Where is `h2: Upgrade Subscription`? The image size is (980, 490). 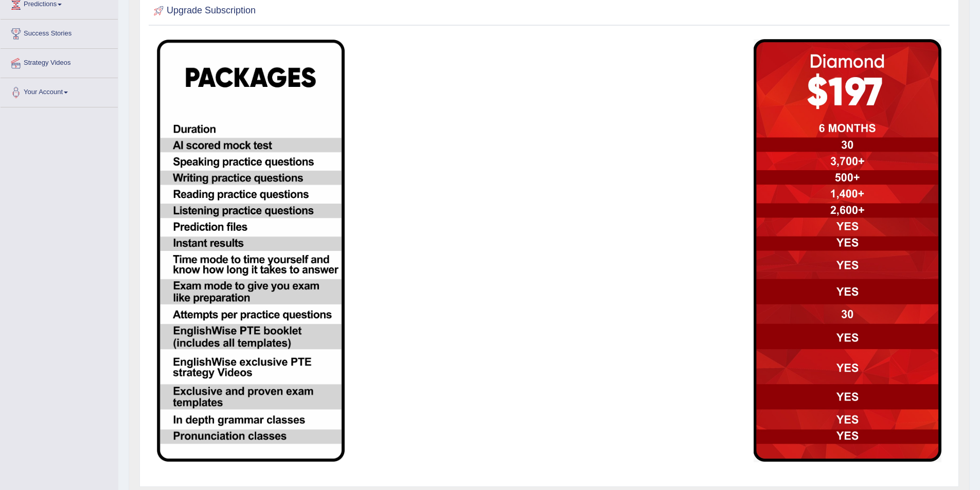
h2: Upgrade Subscription is located at coordinates (203, 11).